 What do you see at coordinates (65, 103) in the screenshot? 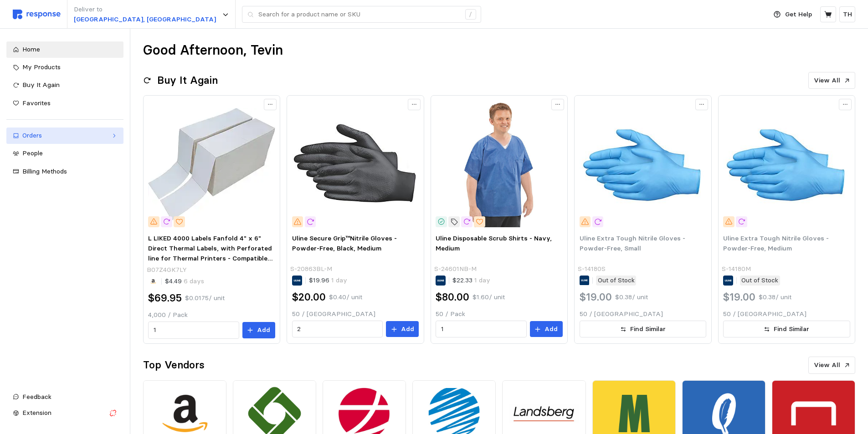
I see `a: Favorites` at bounding box center [65, 103].